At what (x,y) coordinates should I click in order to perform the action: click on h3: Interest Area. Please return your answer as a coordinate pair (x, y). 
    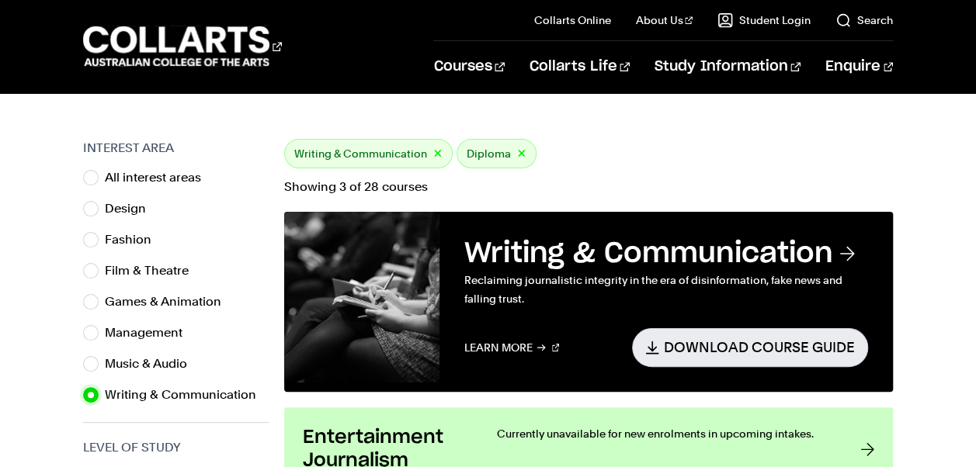
    Looking at the image, I should click on (175, 148).